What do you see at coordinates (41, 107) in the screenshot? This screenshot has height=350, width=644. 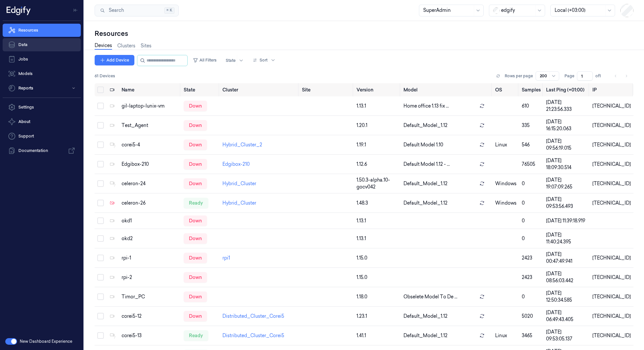 I see `a: Settings` at bounding box center [41, 107].